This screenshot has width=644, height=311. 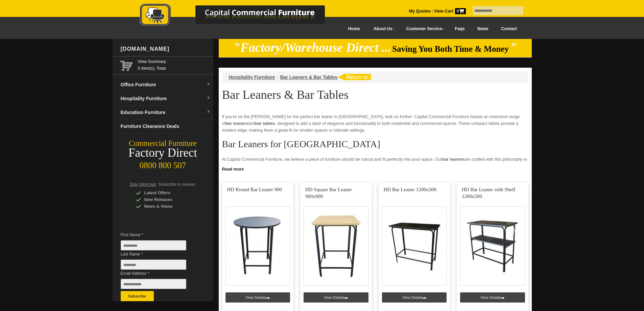 I want to click on button: Subscribe, so click(x=137, y=296).